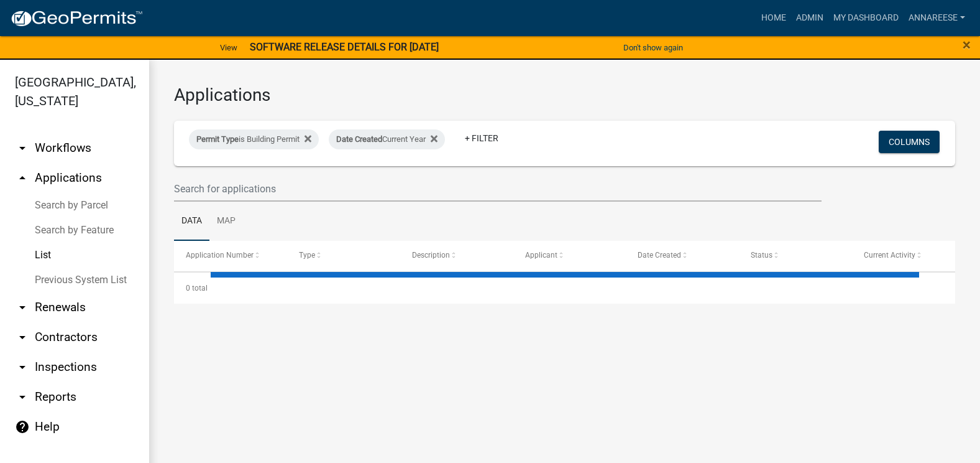 Image resolution: width=980 pixels, height=463 pixels. Describe the element at coordinates (22, 178) in the screenshot. I see `i: arrow_drop_up` at that location.